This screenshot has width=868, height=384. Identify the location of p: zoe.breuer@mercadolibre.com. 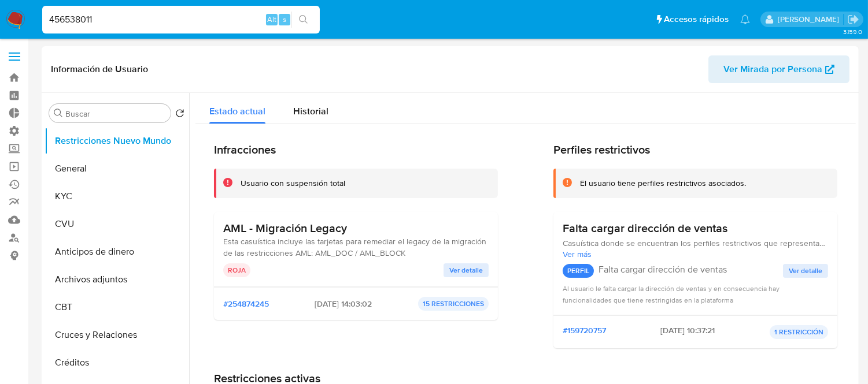
(810, 19).